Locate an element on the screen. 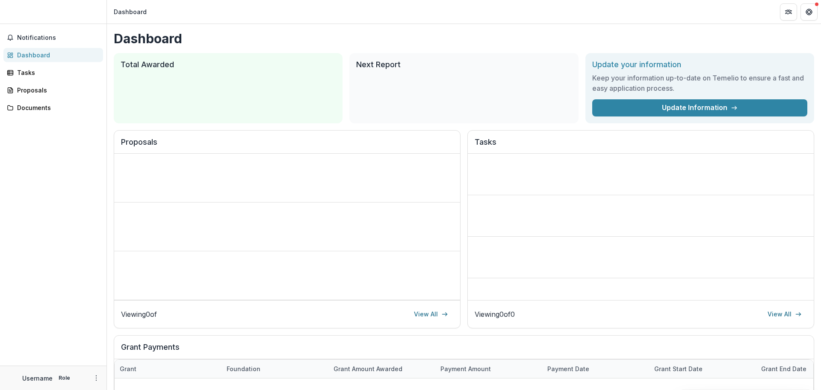  h1: Dashboard is located at coordinates (464, 38).